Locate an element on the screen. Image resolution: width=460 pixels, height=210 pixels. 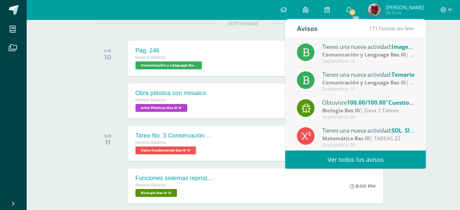
div: 11 is located at coordinates (108, 142).